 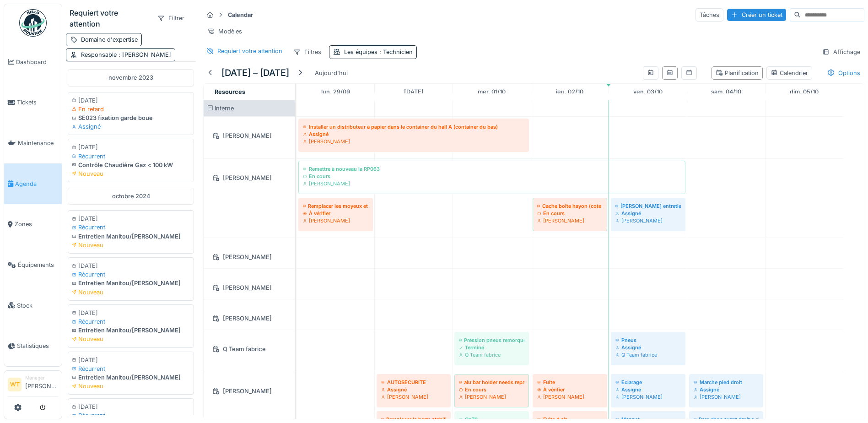 What do you see at coordinates (803, 92) in the screenshot?
I see `a: 5 octobre 2025` at bounding box center [803, 92].